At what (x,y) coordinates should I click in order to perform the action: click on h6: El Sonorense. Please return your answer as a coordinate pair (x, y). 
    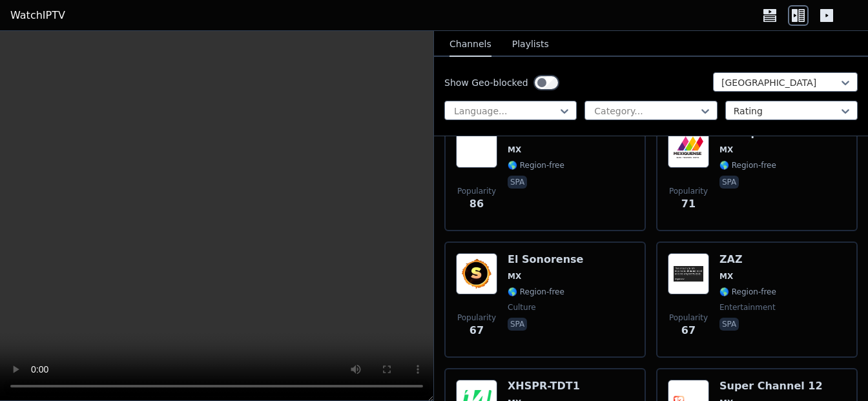
    Looking at the image, I should click on (545, 260).